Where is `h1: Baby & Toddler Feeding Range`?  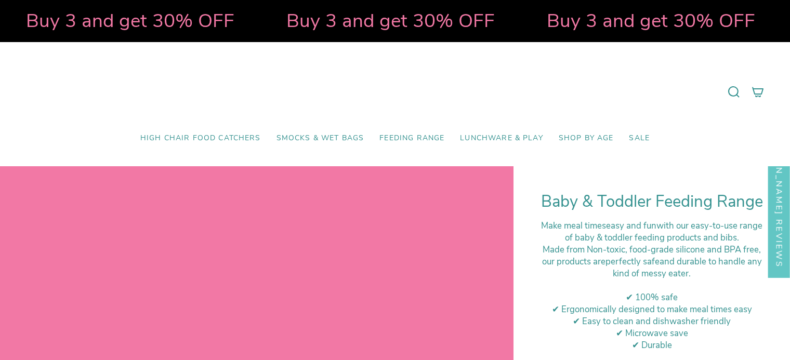 h1: Baby & Toddler Feeding Range is located at coordinates (652, 202).